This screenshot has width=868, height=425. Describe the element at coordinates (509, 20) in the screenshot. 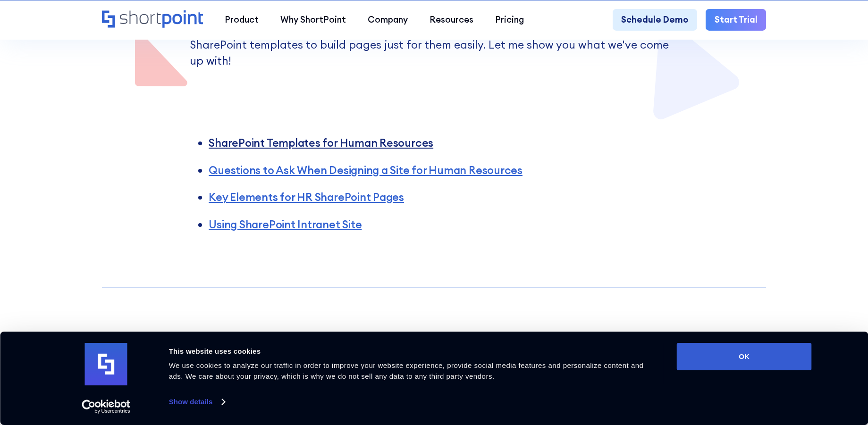

I see `a: Pricing` at that location.